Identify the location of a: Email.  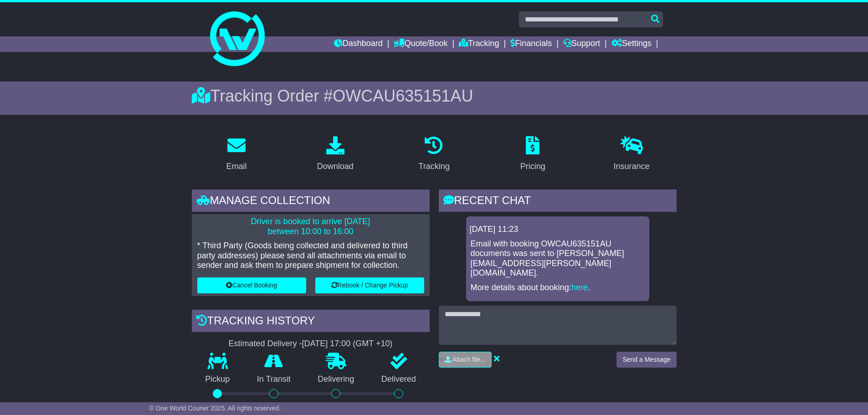
(236, 154).